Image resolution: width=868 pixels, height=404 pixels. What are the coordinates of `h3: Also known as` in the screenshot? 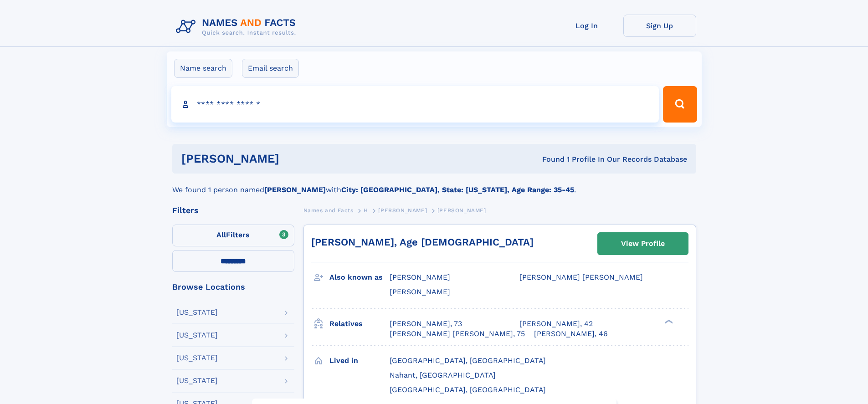 It's located at (359, 277).